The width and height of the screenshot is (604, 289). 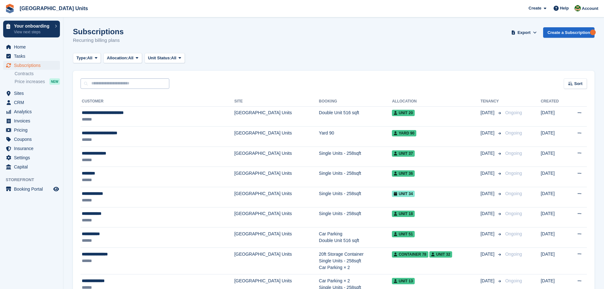 I want to click on h1: Subscriptions, so click(x=98, y=31).